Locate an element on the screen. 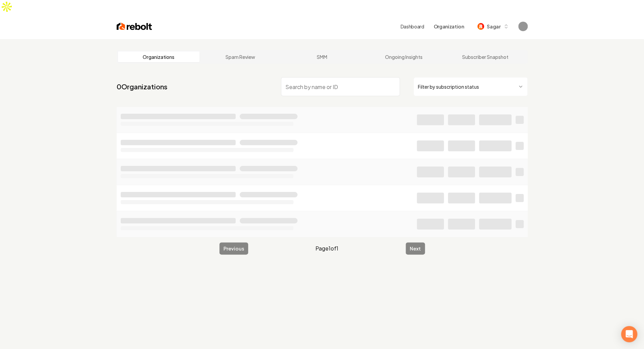 This screenshot has height=349, width=644. a: 0Organizations is located at coordinates (142, 86).